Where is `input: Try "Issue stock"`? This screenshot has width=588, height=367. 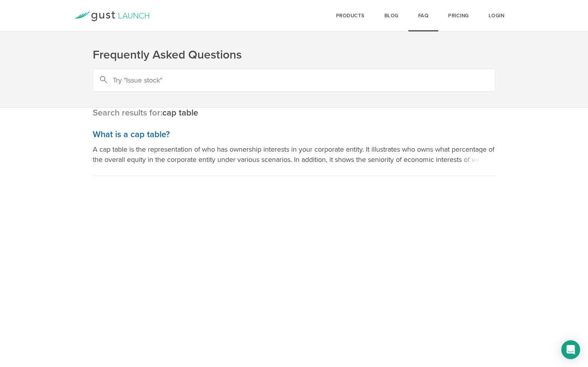 input: Try "Issue stock" is located at coordinates (294, 80).